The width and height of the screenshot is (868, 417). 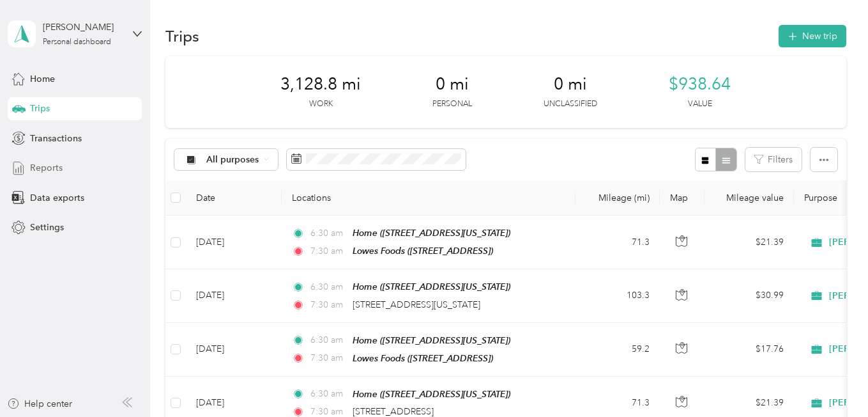 I want to click on span: Trips, so click(x=40, y=108).